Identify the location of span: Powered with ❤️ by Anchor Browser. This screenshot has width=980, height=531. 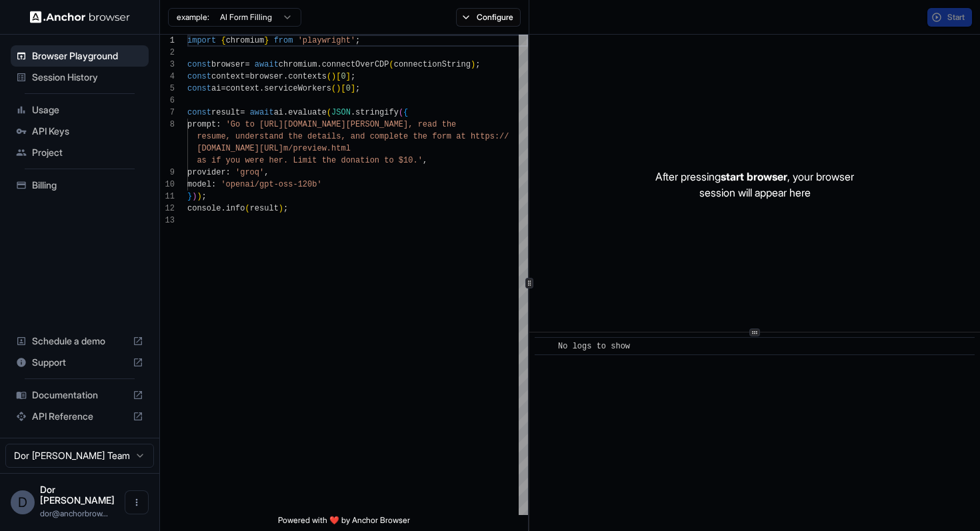
(344, 523).